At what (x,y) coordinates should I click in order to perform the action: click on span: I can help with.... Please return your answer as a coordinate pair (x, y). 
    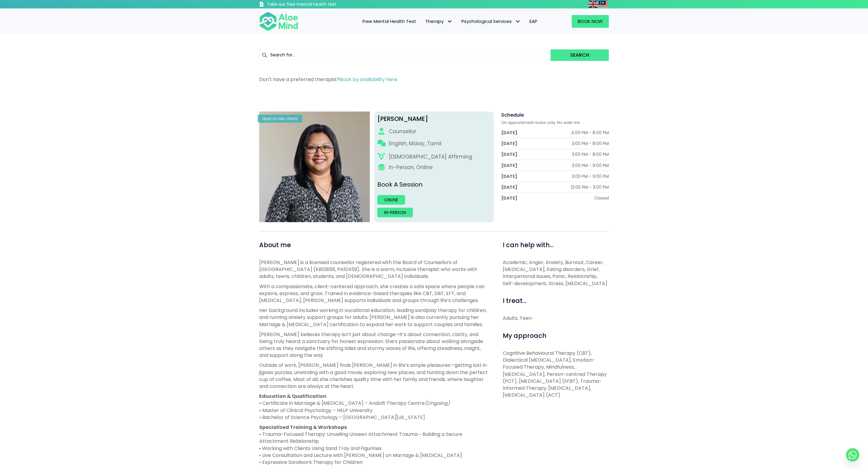
    Looking at the image, I should click on (528, 244).